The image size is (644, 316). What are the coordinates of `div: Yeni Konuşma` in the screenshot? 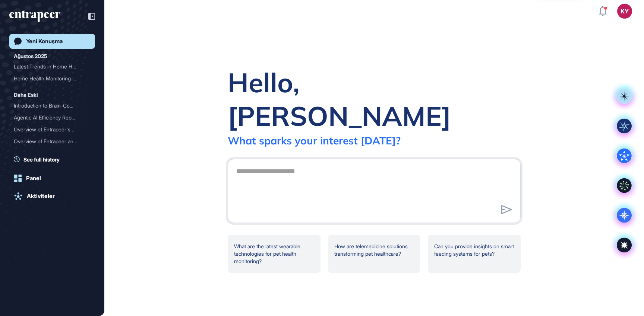 It's located at (45, 41).